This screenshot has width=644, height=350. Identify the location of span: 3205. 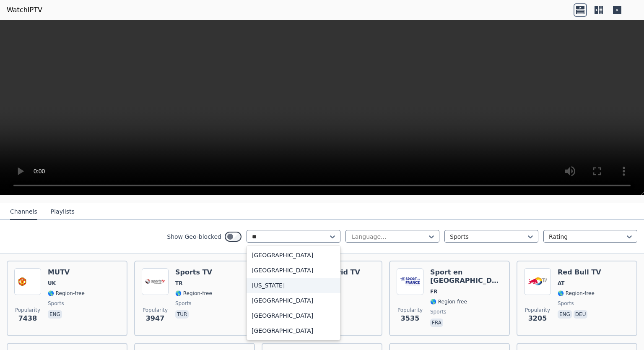
(537, 318).